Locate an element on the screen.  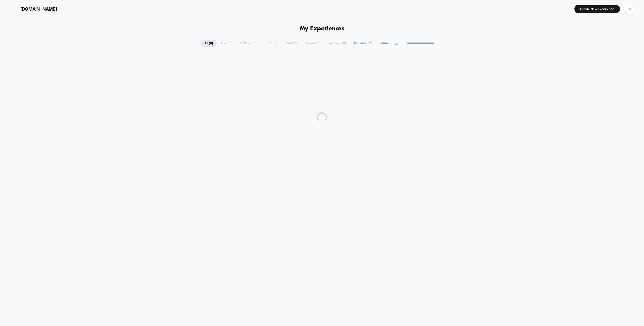
button: Create New Experience is located at coordinates (597, 9).